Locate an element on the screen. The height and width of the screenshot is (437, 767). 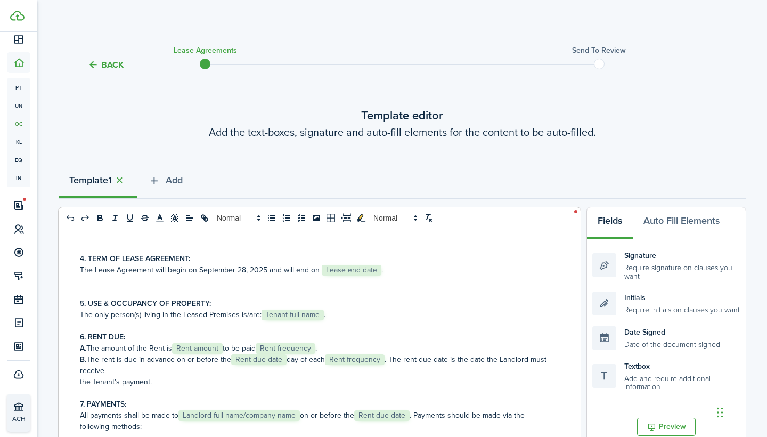
h3: Send to review is located at coordinates (599, 50).